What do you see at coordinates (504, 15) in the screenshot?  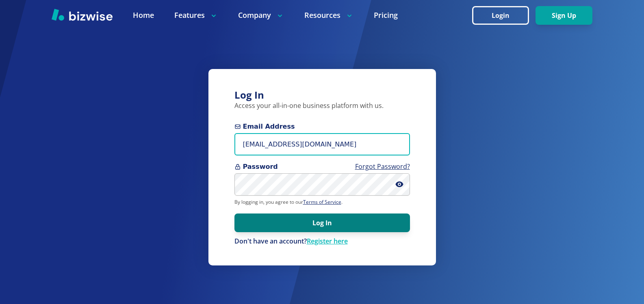 I see `a: Login` at bounding box center [504, 15].